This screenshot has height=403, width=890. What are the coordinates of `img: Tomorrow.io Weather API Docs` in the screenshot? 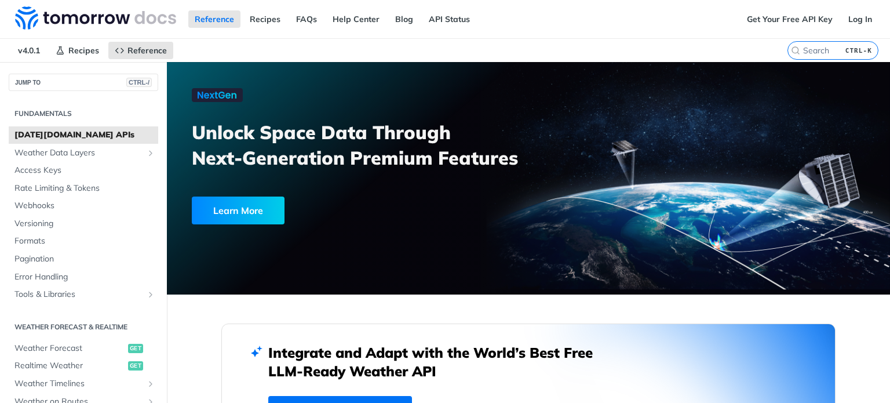 It's located at (96, 18).